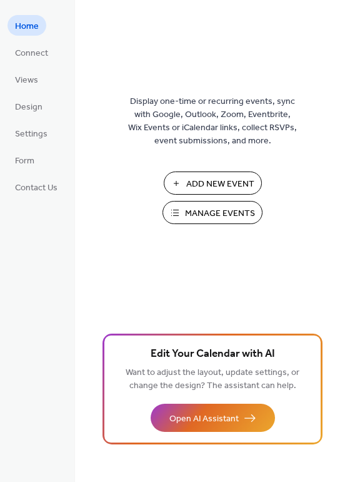 This screenshot has height=482, width=350. I want to click on span: Edit Your Calendar with AI, so click(213, 354).